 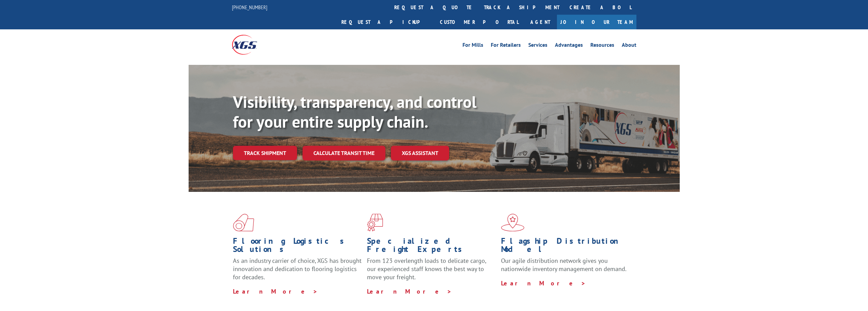 What do you see at coordinates (597, 22) in the screenshot?
I see `a: Join Our Team` at bounding box center [597, 22].